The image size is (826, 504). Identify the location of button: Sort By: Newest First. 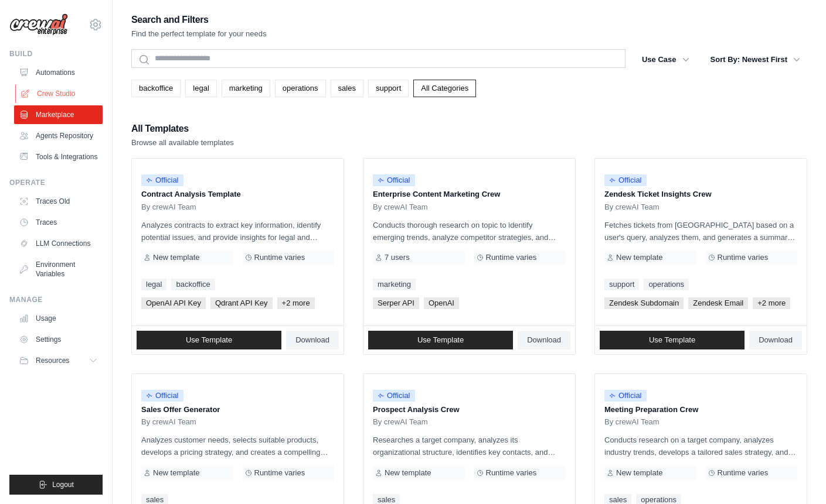
(755, 60).